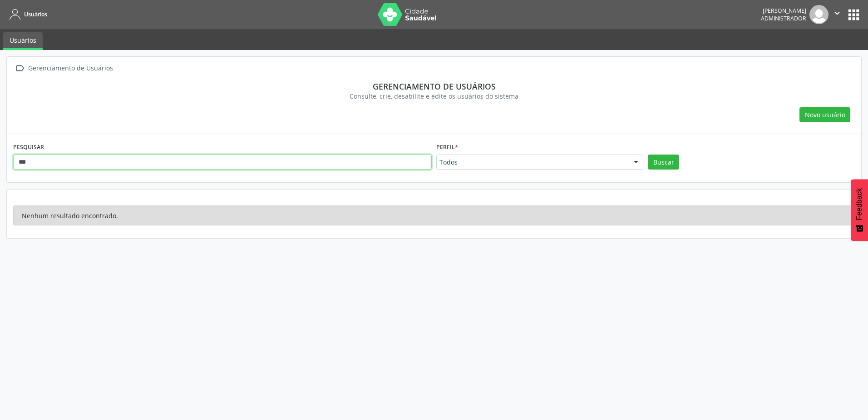 Image resolution: width=868 pixels, height=420 pixels. I want to click on button: Buscar, so click(663, 162).